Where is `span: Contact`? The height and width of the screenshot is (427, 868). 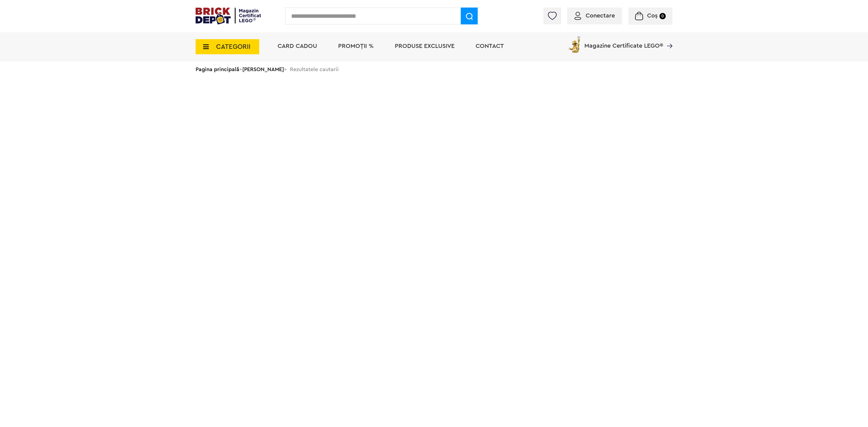 span: Contact is located at coordinates (490, 46).